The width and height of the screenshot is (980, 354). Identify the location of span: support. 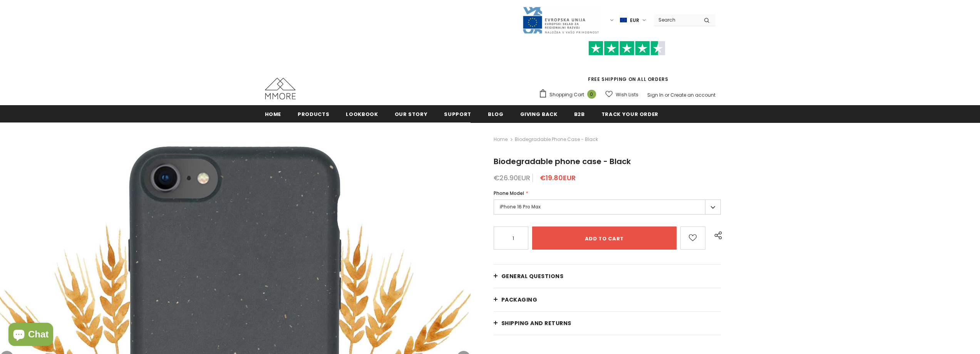
(458, 114).